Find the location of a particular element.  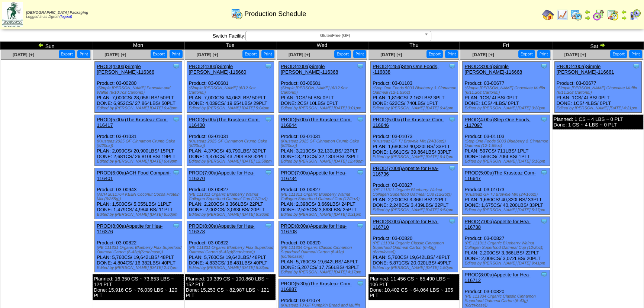

div: Planned: 11,456 CS ~ 65,490 LBS ~ 106 PLT Done: 10,402 CS ~ 64,064 LBS ~ 105 PLT is located at coordinates (414, 287).